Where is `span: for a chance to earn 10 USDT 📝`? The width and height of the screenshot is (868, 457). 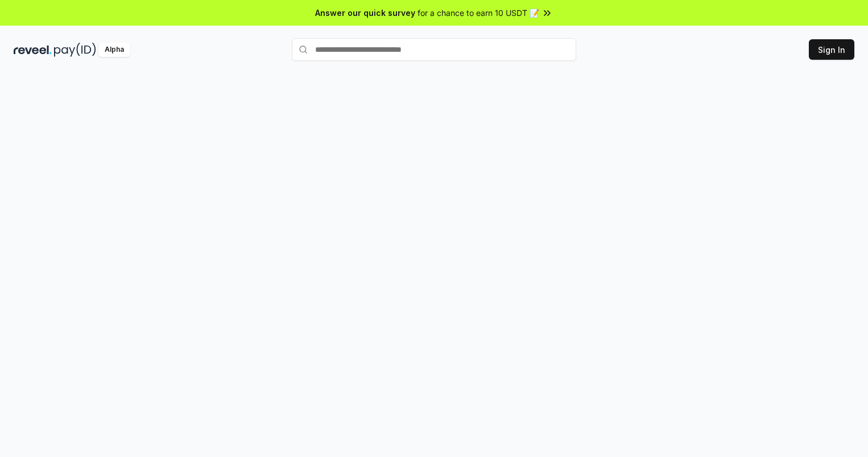 span: for a chance to earn 10 USDT 📝 is located at coordinates (478, 13).